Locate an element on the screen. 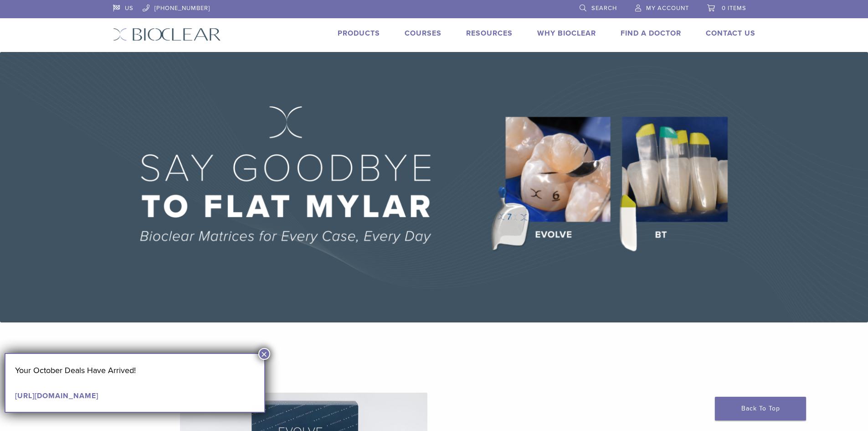  button: Close is located at coordinates (264, 354).